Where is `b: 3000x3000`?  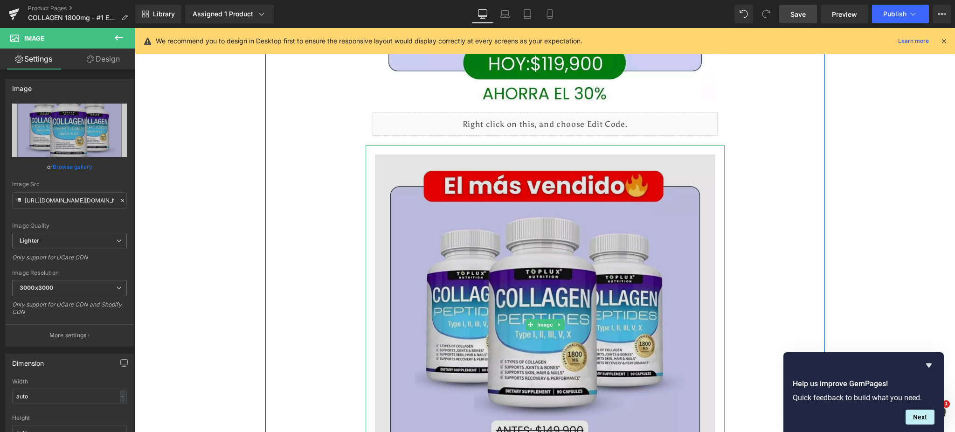 b: 3000x3000 is located at coordinates (36, 287).